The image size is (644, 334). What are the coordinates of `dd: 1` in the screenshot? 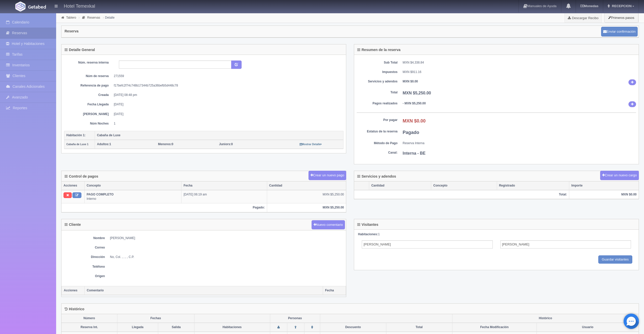 It's located at (226, 124).